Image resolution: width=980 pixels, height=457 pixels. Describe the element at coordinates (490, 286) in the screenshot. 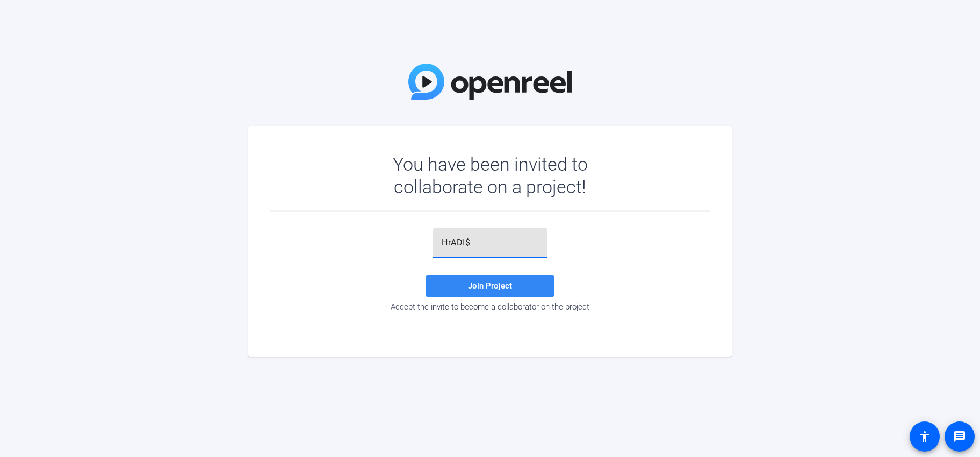

I see `button: Join Project` at that location.